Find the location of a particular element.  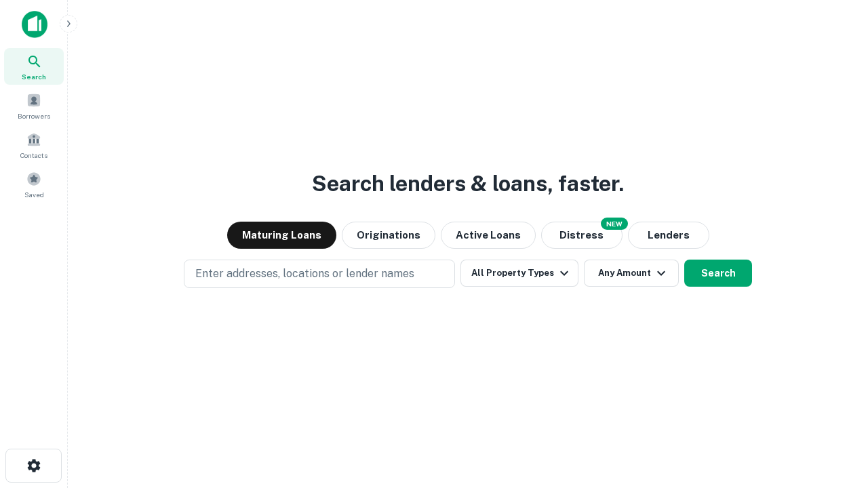

div: Borrowers is located at coordinates (34, 106).